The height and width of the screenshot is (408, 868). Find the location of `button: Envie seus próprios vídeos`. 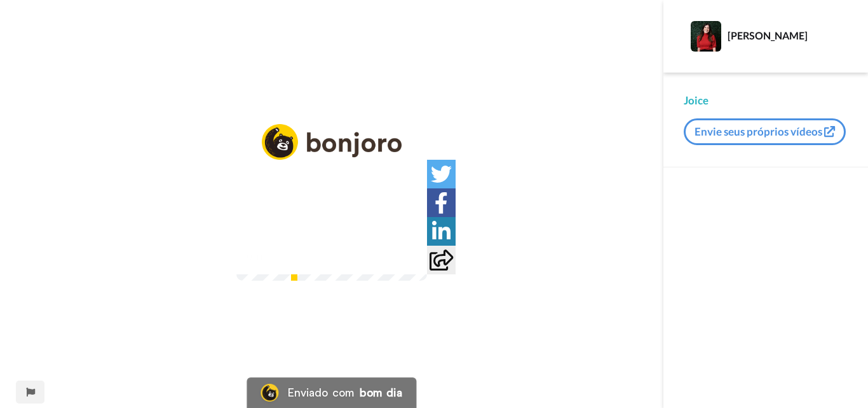

button: Envie seus próprios vídeos is located at coordinates (764, 131).